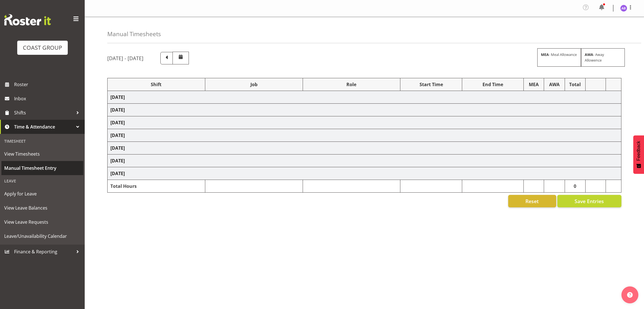 This screenshot has width=644, height=309. I want to click on strong: MEA, so click(545, 55).